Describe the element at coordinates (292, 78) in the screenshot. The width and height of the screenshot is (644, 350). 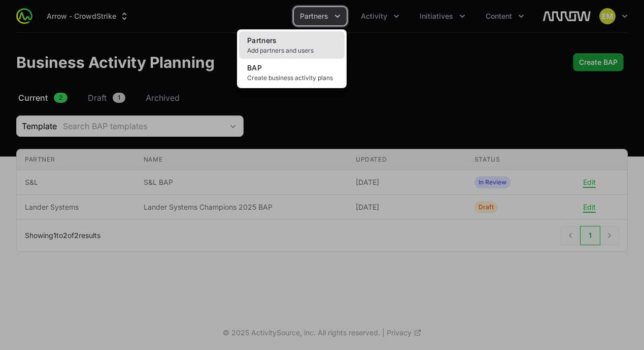
I see `span: Create business activity plans` at that location.